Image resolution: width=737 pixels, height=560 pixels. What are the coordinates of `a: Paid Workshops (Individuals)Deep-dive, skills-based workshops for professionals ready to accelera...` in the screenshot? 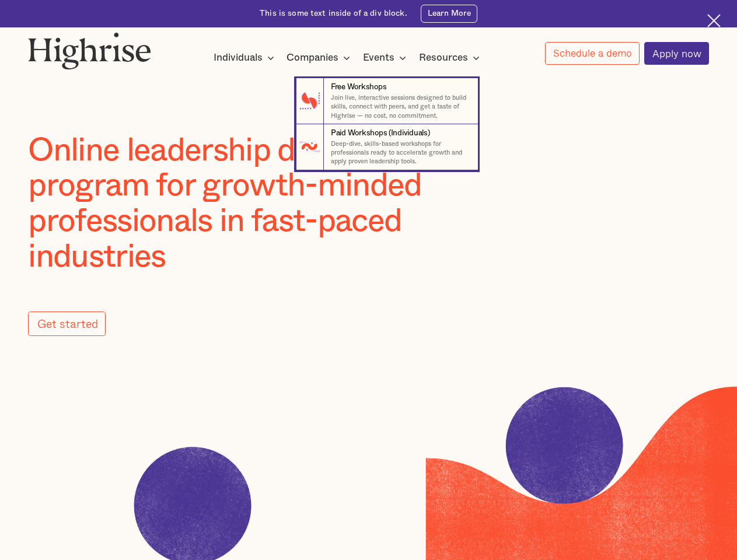 It's located at (387, 148).